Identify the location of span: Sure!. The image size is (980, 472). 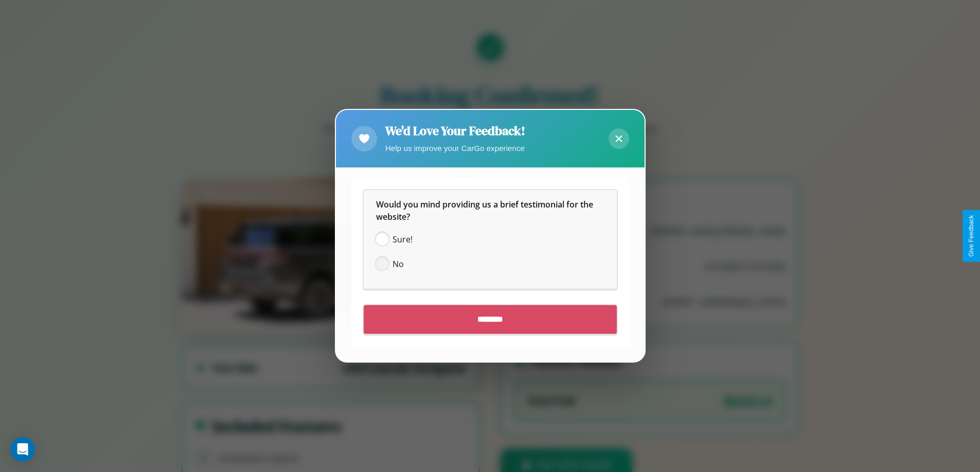
(402, 240).